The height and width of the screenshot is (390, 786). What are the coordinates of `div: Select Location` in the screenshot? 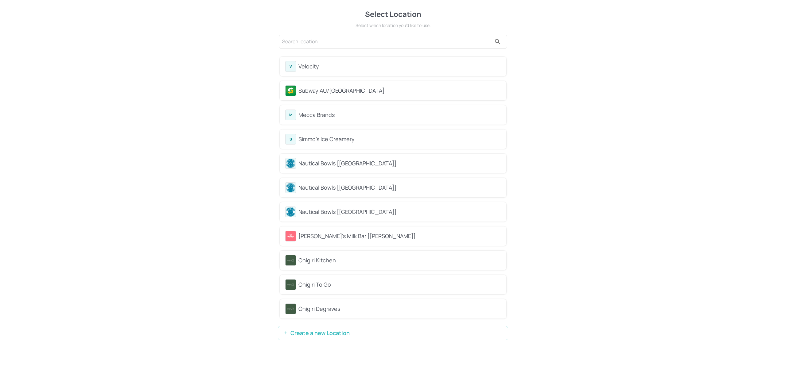 It's located at (393, 14).